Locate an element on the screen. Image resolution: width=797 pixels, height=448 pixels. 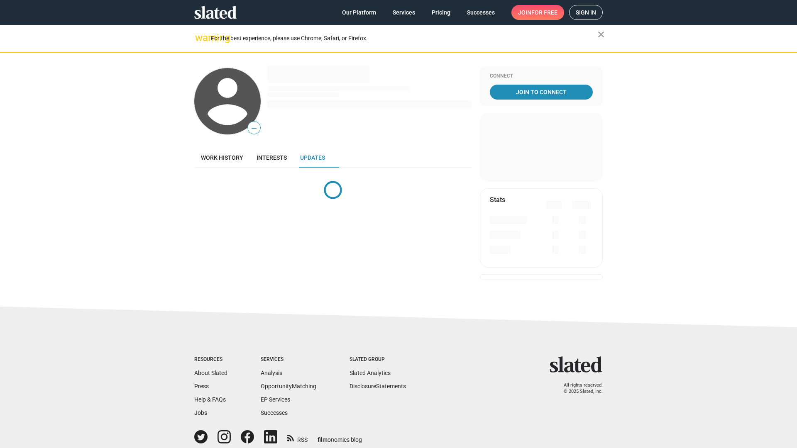
span: Sign in is located at coordinates (586, 12).